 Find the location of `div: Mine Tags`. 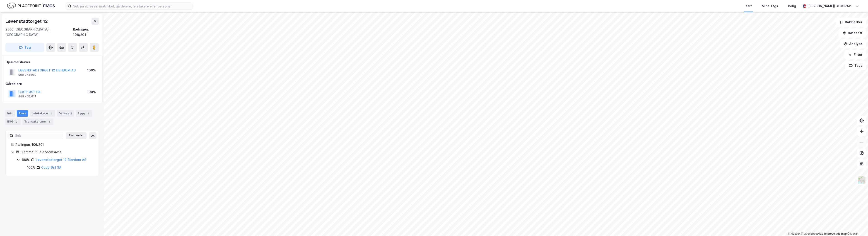

div: Mine Tags is located at coordinates (770, 6).